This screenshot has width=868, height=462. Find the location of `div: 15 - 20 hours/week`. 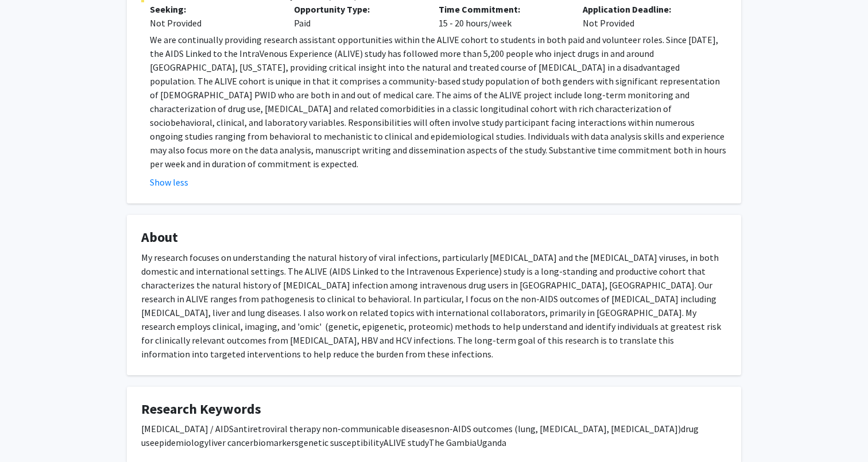

div: 15 - 20 hours/week is located at coordinates (502, 16).